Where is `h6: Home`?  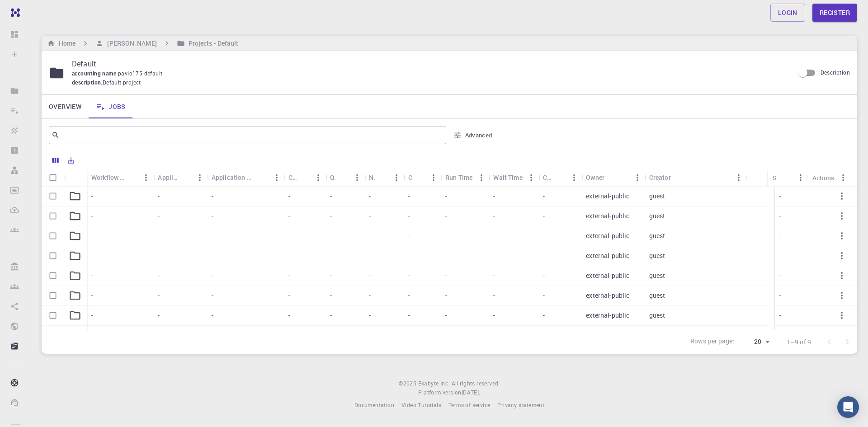 h6: Home is located at coordinates (65, 43).